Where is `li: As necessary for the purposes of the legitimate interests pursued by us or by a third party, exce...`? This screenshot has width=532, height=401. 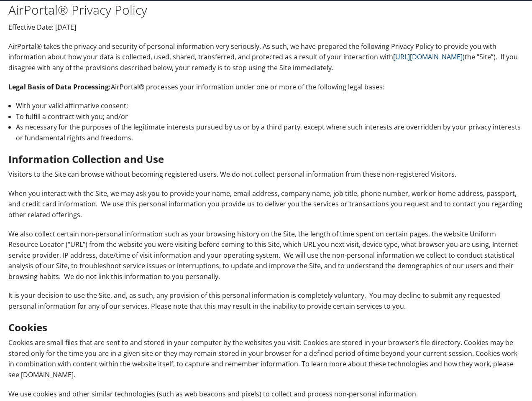 li: As necessary for the purposes of the legitimate interests pursued by us or by a third party, exce... is located at coordinates (270, 132).